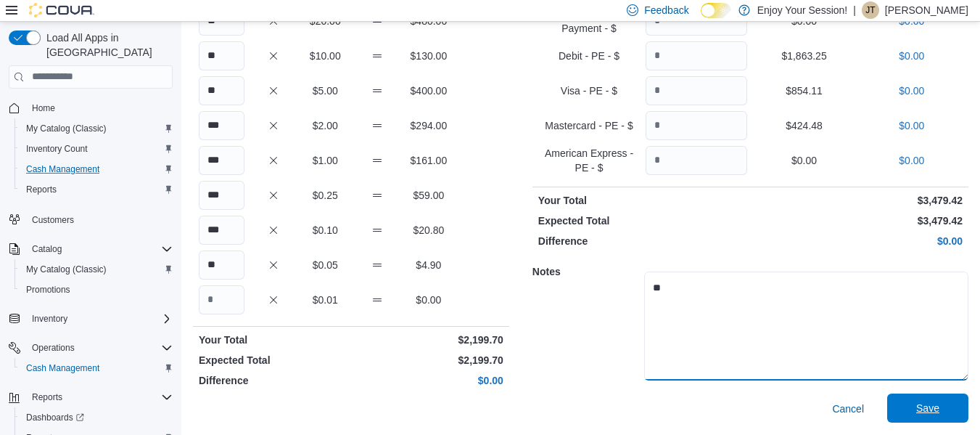  Describe the element at coordinates (428, 195) in the screenshot. I see `p: $59.00` at that location.